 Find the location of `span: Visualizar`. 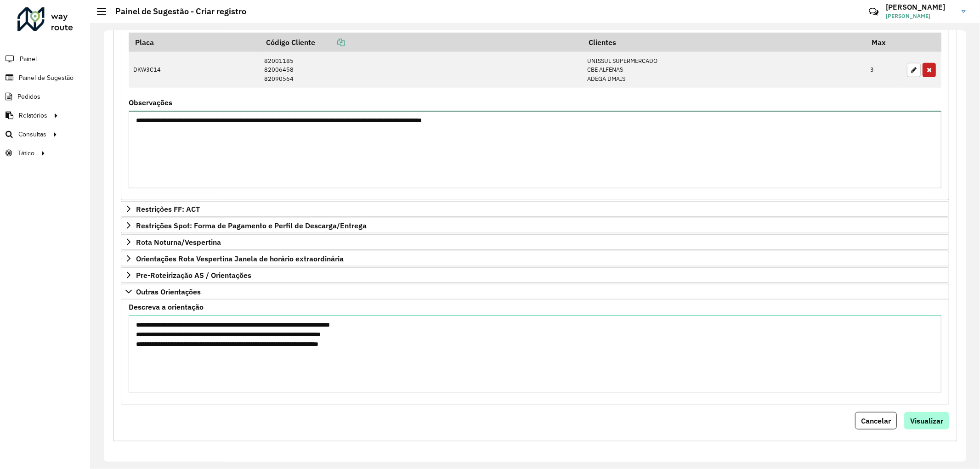

span: Visualizar is located at coordinates (926, 421).